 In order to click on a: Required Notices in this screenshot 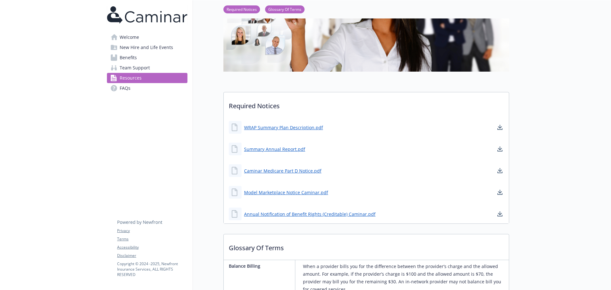, I will do `click(242, 9)`.